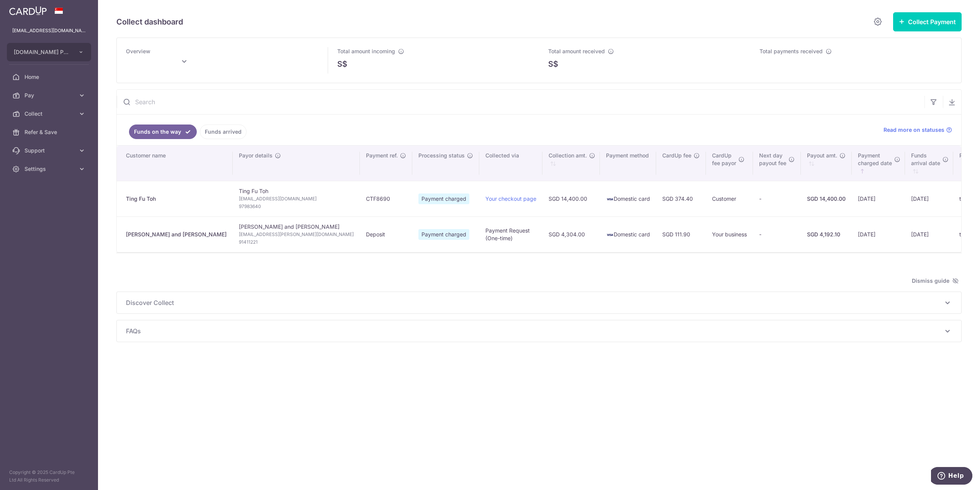  I want to click on span: Payor details, so click(255, 155).